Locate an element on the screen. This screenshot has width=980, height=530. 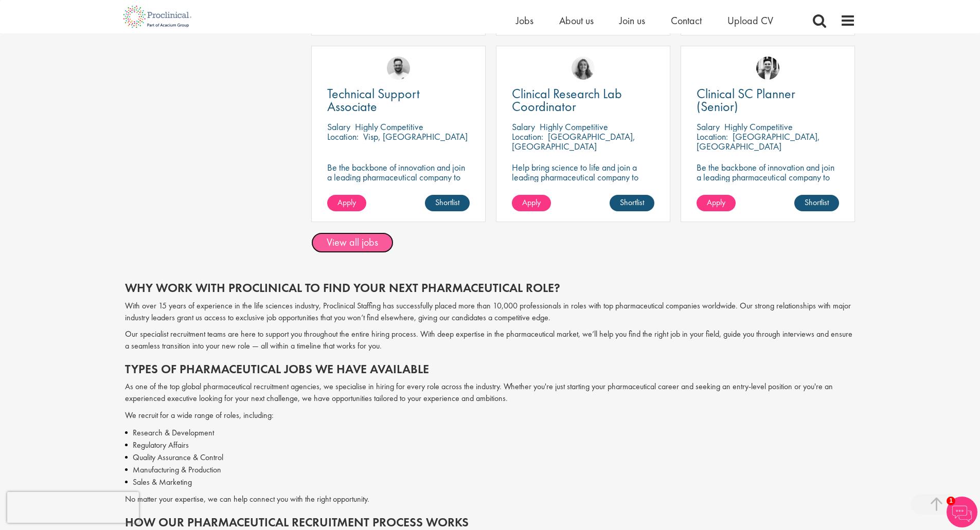
img: Edward Little is located at coordinates (768, 67).